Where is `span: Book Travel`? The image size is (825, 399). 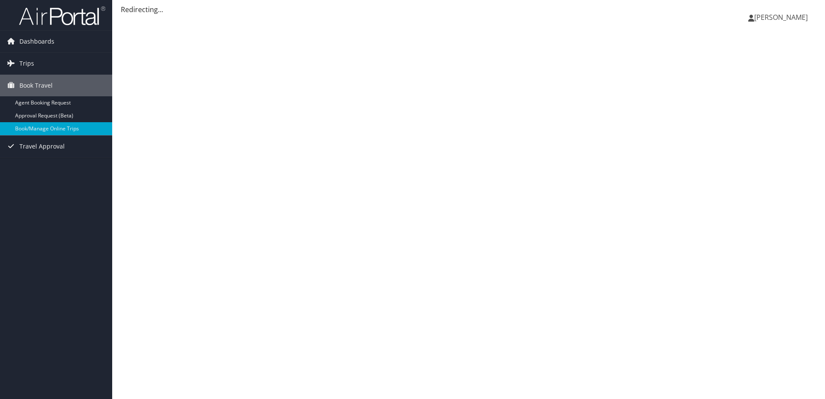
span: Book Travel is located at coordinates (36, 85).